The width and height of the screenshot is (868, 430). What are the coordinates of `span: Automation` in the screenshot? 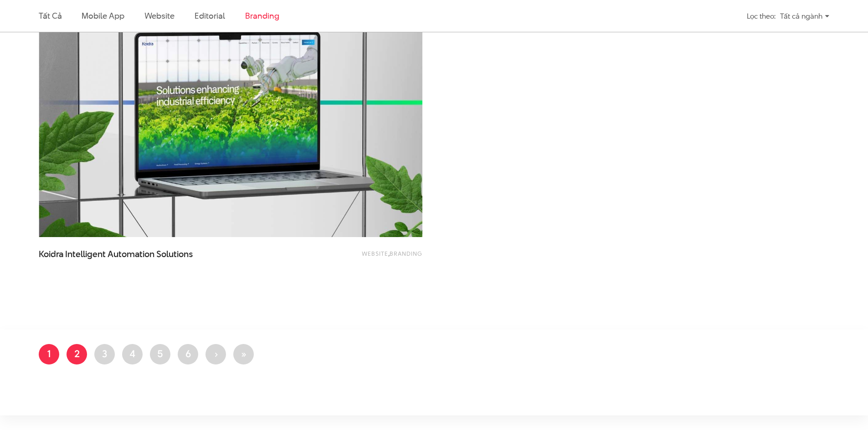 It's located at (131, 254).